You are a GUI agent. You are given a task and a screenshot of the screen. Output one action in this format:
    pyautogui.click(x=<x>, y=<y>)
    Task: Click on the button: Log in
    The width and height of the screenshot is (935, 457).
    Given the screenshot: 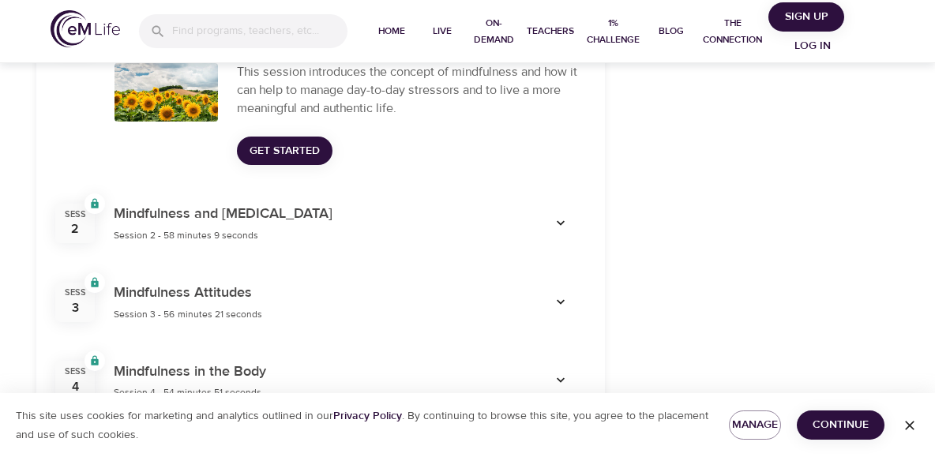 What is the action you would take?
    pyautogui.click(x=812, y=46)
    